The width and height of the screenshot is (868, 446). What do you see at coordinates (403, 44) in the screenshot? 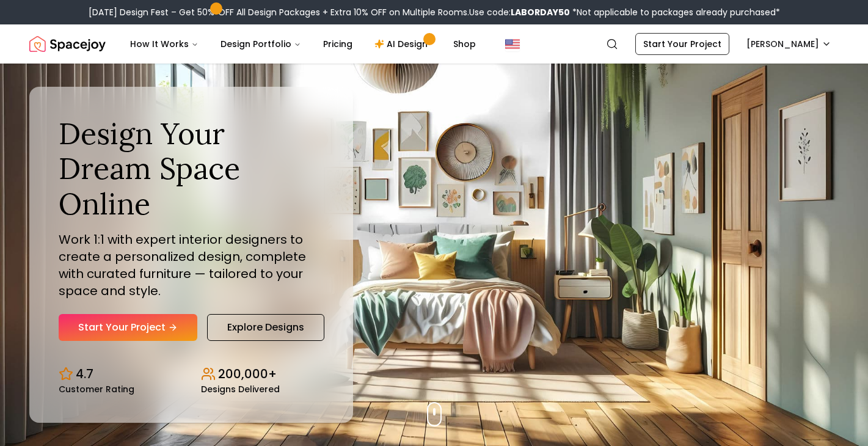
I see `a: AI Design` at bounding box center [403, 44].